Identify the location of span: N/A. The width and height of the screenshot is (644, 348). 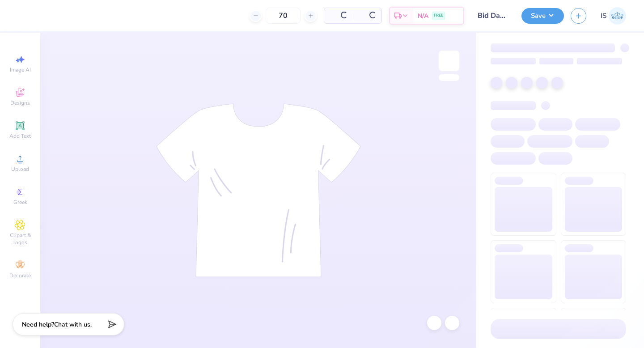
(423, 16).